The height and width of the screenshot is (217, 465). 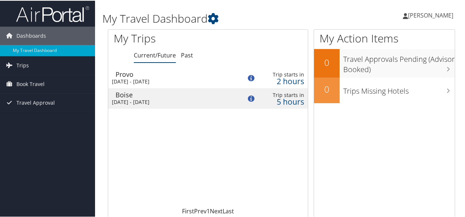 I want to click on div: 2 hours, so click(x=283, y=80).